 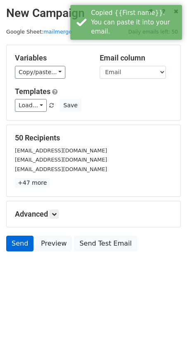 I want to click on a: Send, so click(x=20, y=244).